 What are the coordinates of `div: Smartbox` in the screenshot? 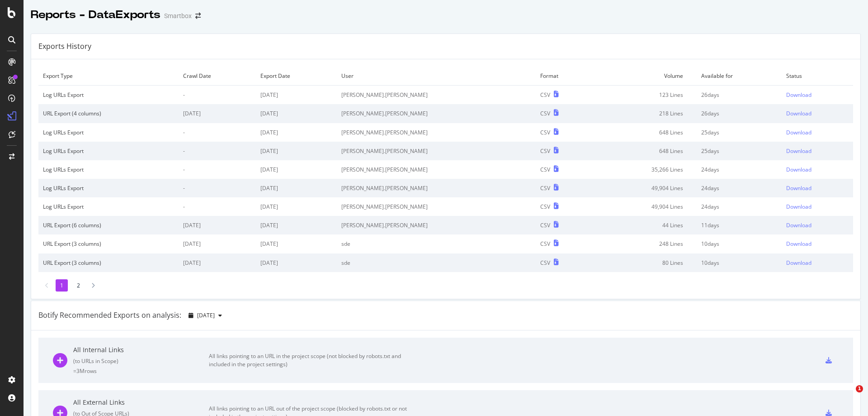 It's located at (178, 16).